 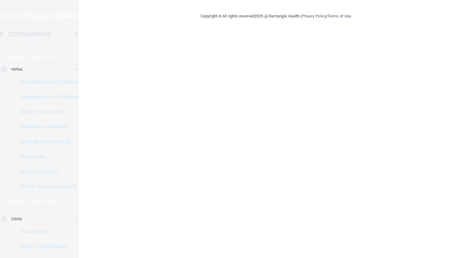 I want to click on p: Safety Data Sheets, so click(x=46, y=247).